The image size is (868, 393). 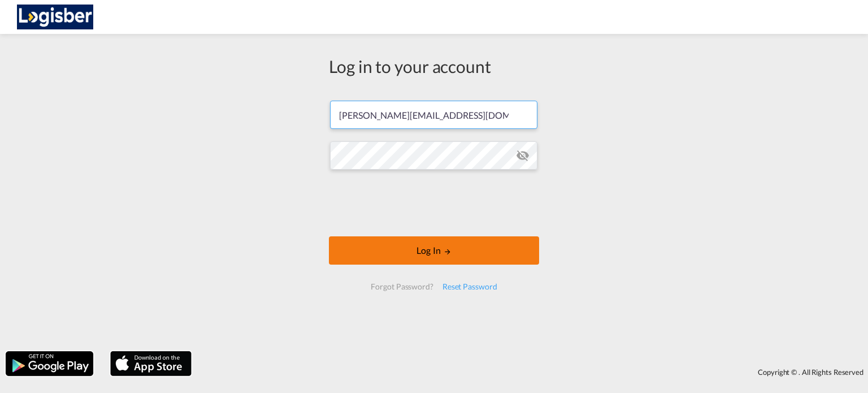 What do you see at coordinates (523, 156) in the screenshot?
I see `md-icon: icon-eye-off` at bounding box center [523, 156].